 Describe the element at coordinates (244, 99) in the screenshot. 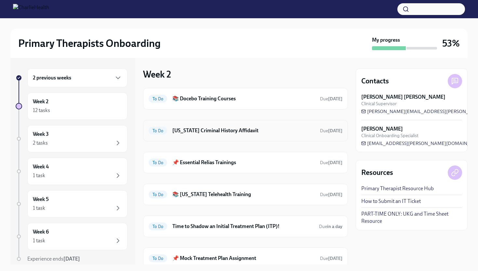

I see `h6: 📚 Docebo Training Courses` at that location.